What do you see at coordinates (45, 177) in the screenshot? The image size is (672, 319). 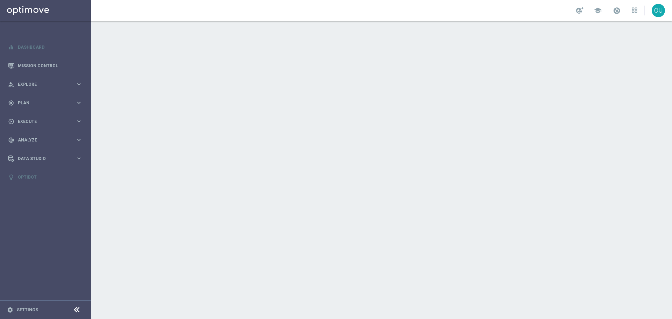 I see `button: lightbulb Optibot` at bounding box center [45, 177].